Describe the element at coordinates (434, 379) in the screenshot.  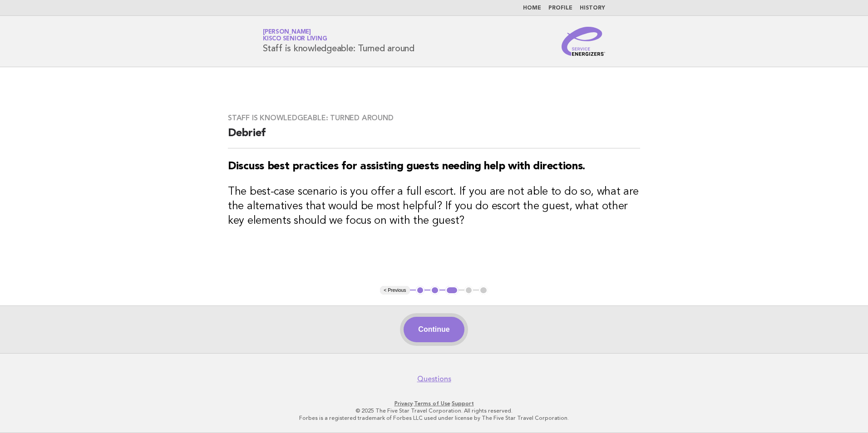
I see `a: Questions` at that location.